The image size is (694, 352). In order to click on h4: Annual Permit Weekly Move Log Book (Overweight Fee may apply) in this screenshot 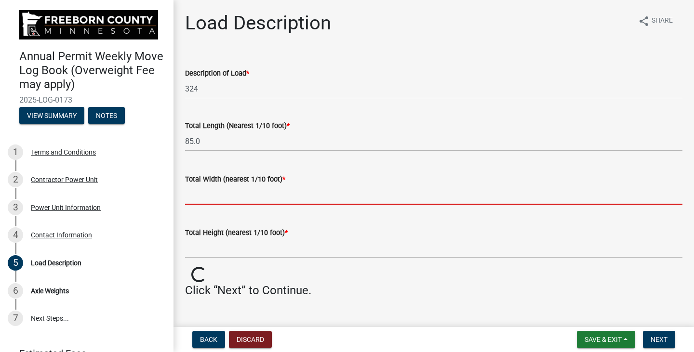, I will do `click(92, 70)`.